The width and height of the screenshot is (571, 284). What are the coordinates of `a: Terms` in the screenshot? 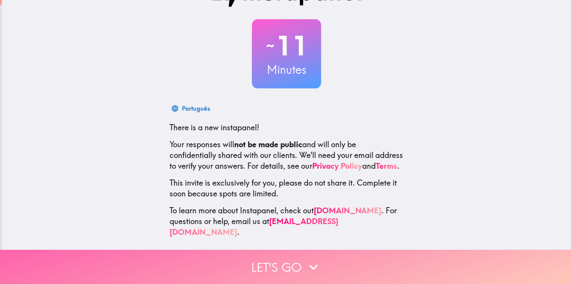 It's located at (387, 166).